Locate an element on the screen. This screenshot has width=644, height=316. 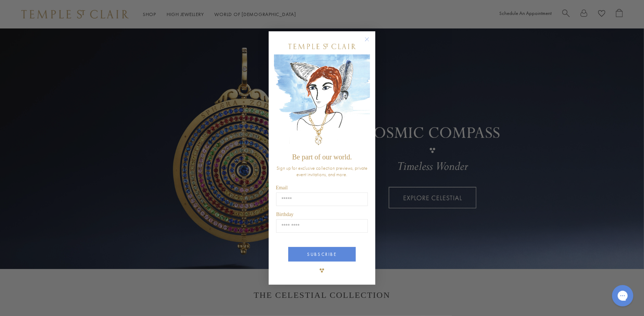
button: SUBSCRIBE is located at coordinates (322, 254).